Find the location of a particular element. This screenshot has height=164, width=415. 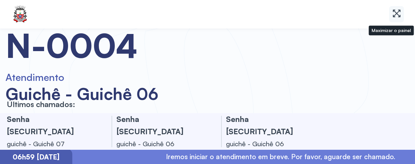

h6: Atendimento is located at coordinates (115, 77).